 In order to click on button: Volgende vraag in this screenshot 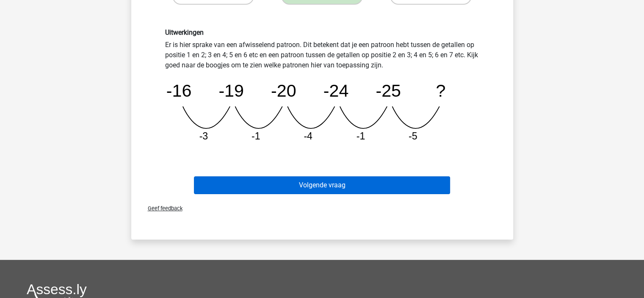, I will do `click(322, 185)`.